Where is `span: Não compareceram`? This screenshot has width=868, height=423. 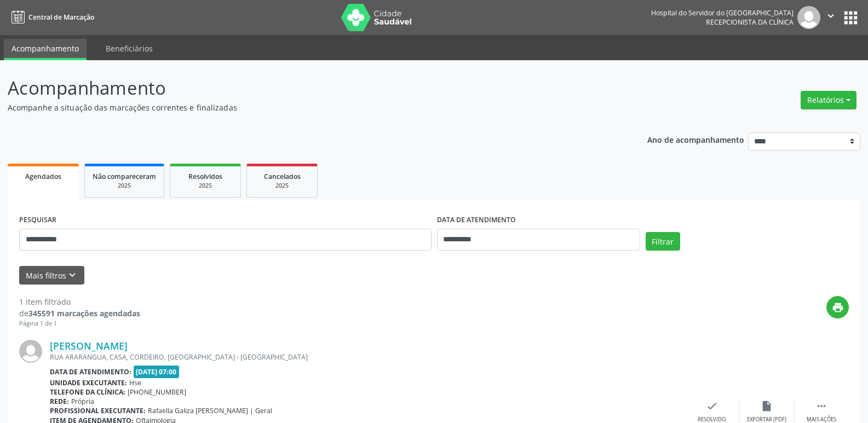 span: Não compareceram is located at coordinates (124, 176).